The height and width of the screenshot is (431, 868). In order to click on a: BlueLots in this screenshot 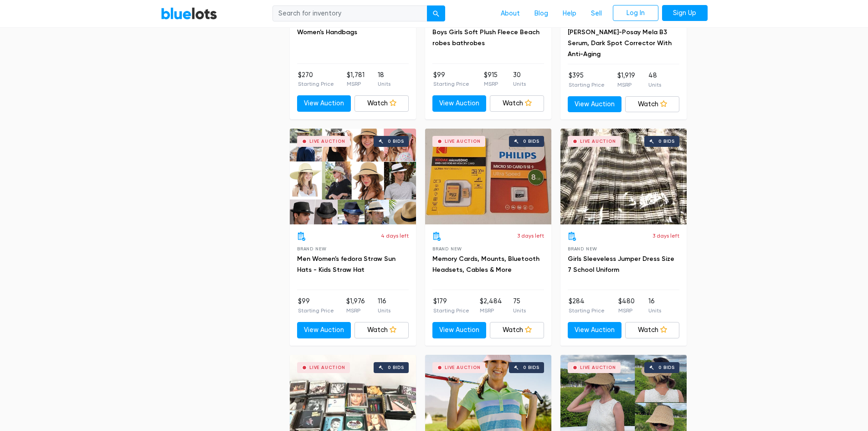, I will do `click(189, 13)`.